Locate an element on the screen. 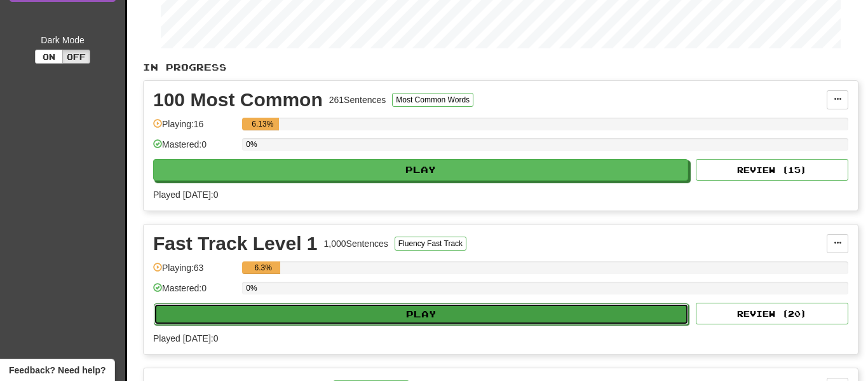  div: 100 Most Common is located at coordinates (238, 100).